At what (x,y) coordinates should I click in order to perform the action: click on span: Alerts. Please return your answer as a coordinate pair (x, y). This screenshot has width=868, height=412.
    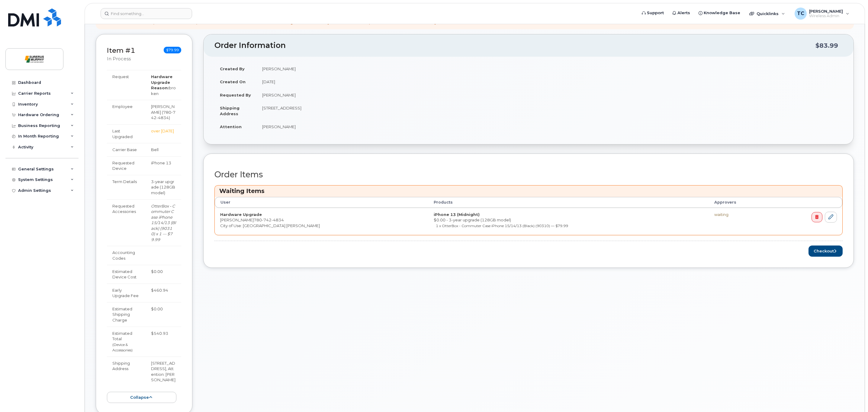
    Looking at the image, I should click on (684, 13).